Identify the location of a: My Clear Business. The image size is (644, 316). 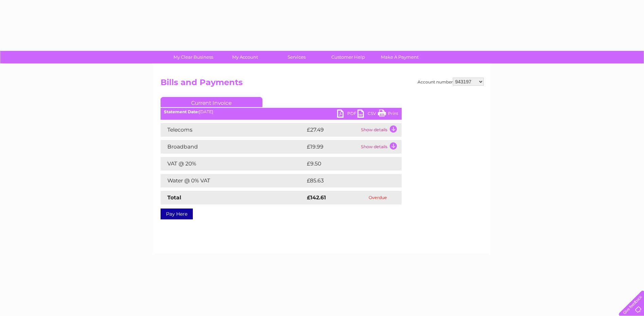
(193, 57).